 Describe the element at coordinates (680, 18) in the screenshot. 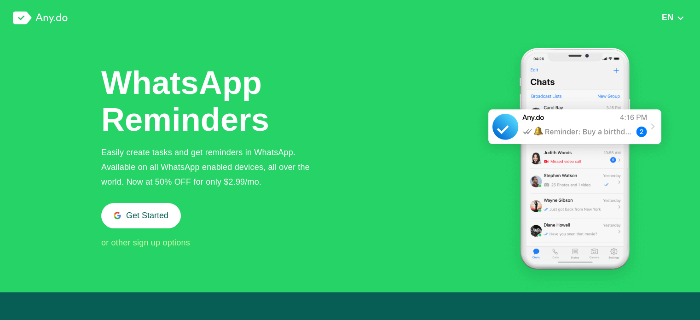

I see `img: down` at that location.